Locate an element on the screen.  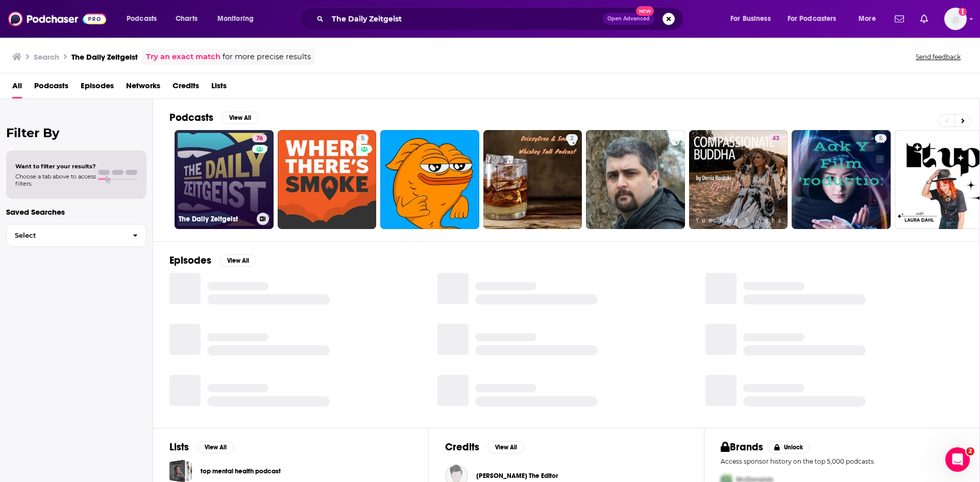
span: Credits is located at coordinates (186, 88).